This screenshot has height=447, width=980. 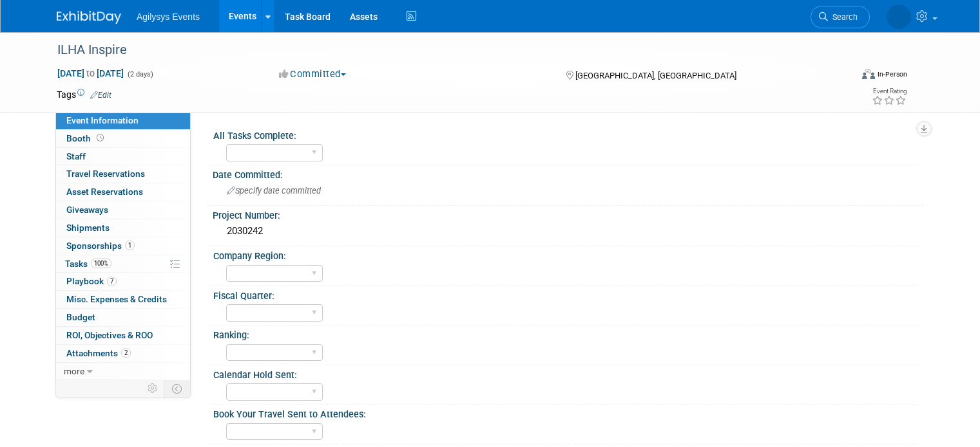 I want to click on div: Event Format, so click(x=844, y=76).